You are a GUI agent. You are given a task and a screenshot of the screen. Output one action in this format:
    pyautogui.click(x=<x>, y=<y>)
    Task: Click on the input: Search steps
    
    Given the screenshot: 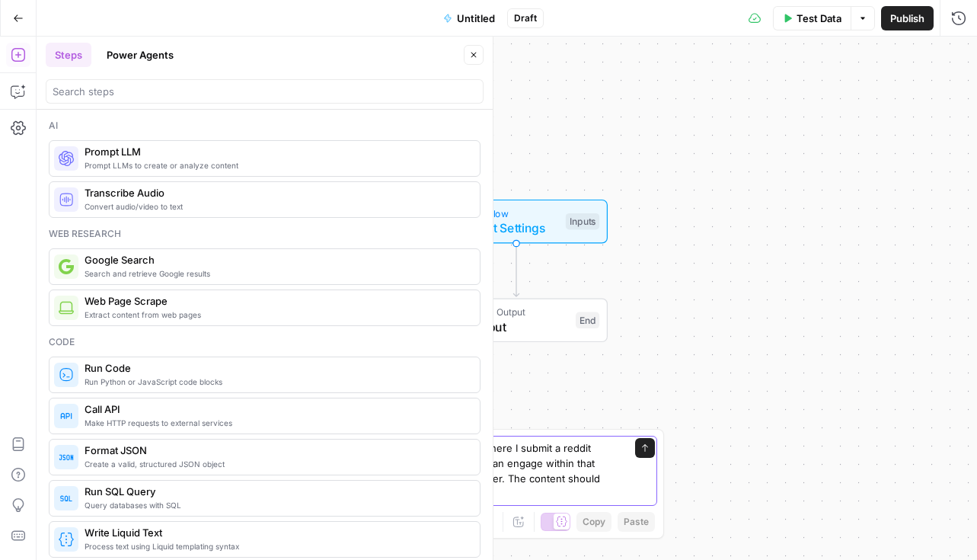 What is the action you would take?
    pyautogui.click(x=264, y=92)
    